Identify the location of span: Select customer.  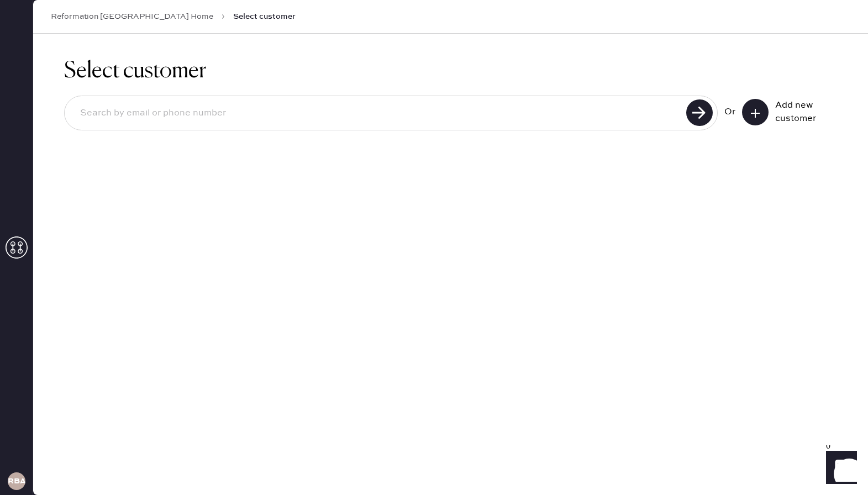
(265, 17).